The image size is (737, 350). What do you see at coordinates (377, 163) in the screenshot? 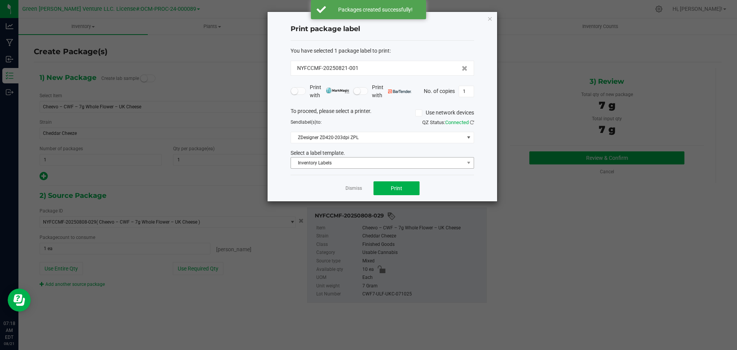
I see `span: Inventory Labels` at bounding box center [377, 163].